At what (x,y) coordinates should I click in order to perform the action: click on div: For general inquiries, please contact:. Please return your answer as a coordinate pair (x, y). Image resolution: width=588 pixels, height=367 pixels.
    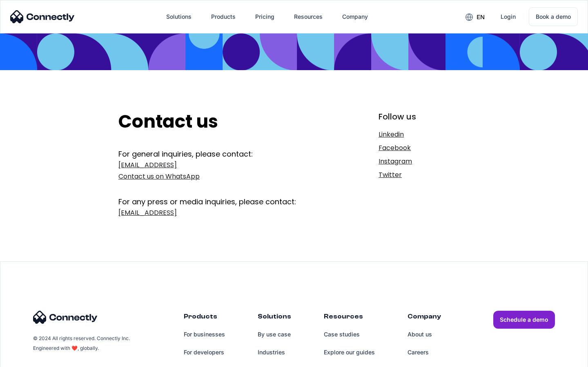
    Looking at the image, I should click on (222, 154).